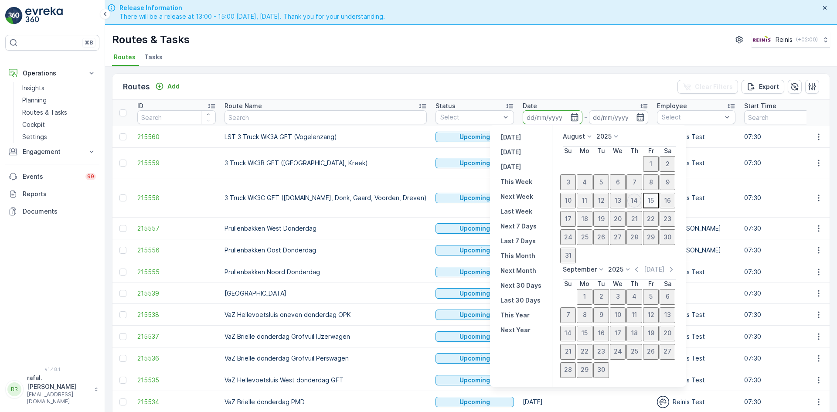  Describe the element at coordinates (177, 228) in the screenshot. I see `span: 215557` at that location.